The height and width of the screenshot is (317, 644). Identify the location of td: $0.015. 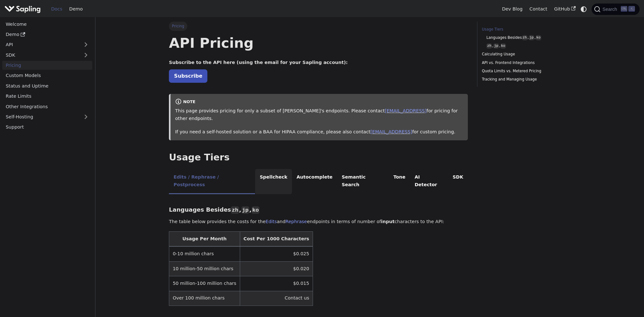
(276, 284).